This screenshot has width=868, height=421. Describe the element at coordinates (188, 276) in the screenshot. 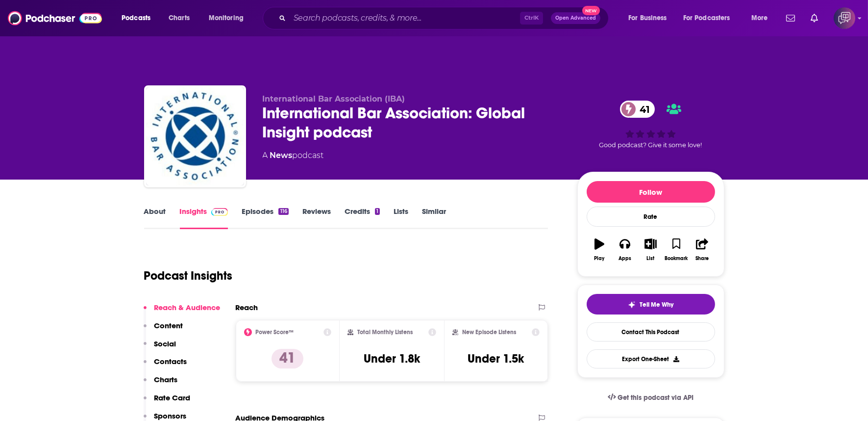

I see `h1: Podcast Insights` at that location.